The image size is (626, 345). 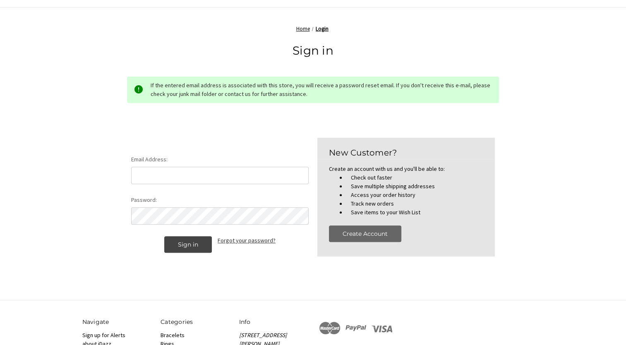 I want to click on li: Access your order history, so click(x=415, y=195).